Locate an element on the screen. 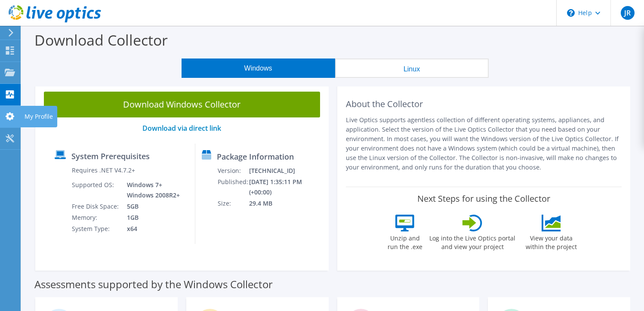 Image resolution: width=644 pixels, height=311 pixels. td: Version: is located at coordinates (233, 171).